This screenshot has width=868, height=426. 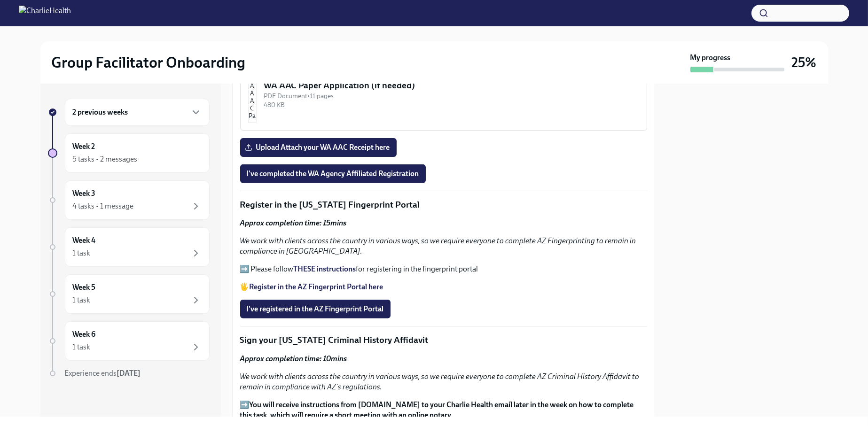 What do you see at coordinates (129, 294) in the screenshot?
I see `a: Week 51 task` at bounding box center [129, 294].